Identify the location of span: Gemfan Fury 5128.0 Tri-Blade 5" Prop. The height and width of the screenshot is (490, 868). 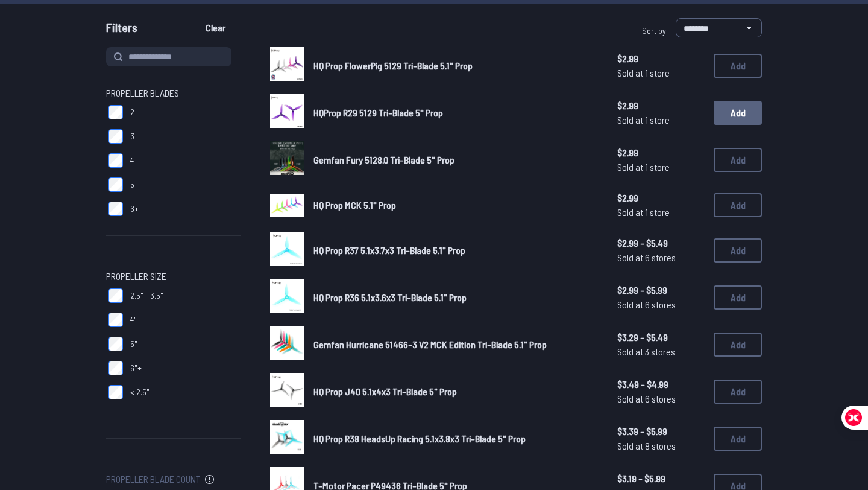
(384, 159).